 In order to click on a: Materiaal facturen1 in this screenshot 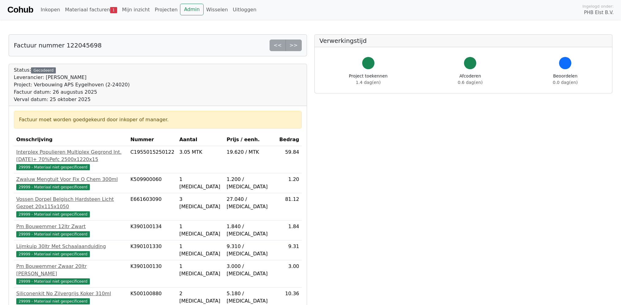, I will do `click(91, 10)`.